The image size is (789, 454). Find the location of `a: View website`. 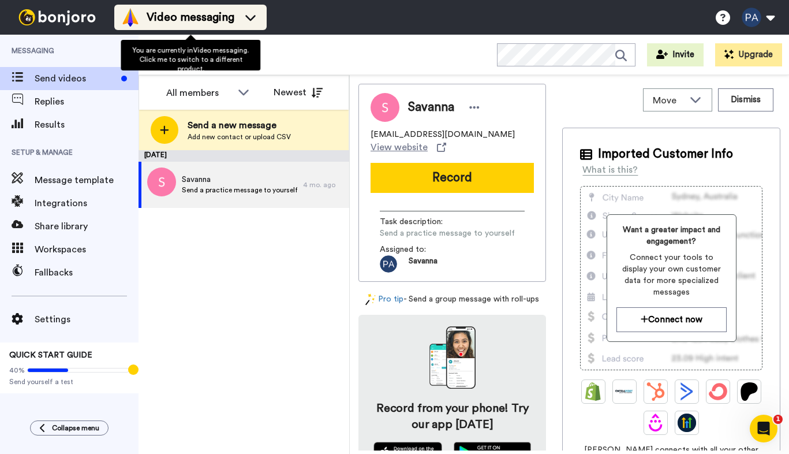

a: View website is located at coordinates (408, 147).